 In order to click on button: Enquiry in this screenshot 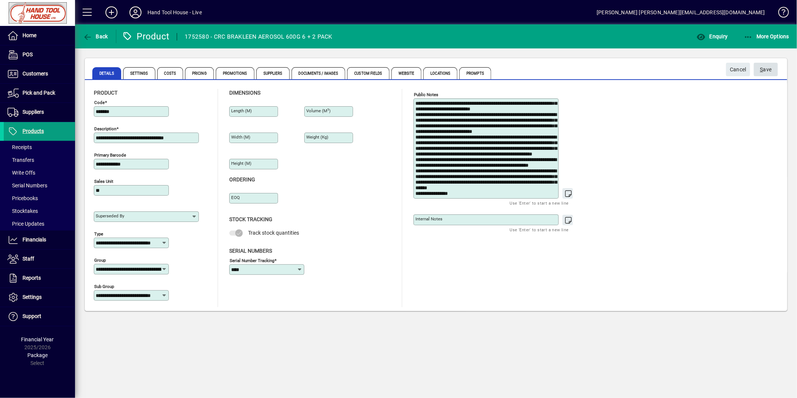, I will do `click(712, 36)`.